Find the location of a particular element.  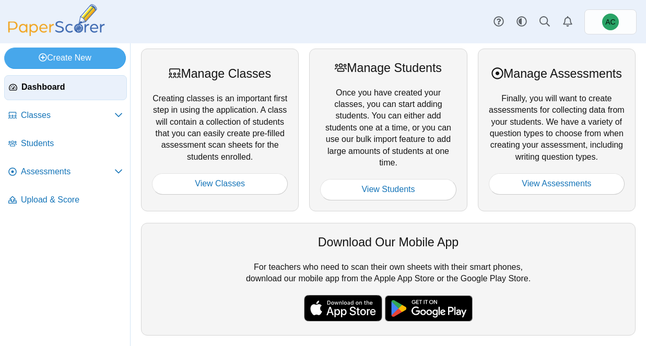

span: Classes is located at coordinates (67, 115).